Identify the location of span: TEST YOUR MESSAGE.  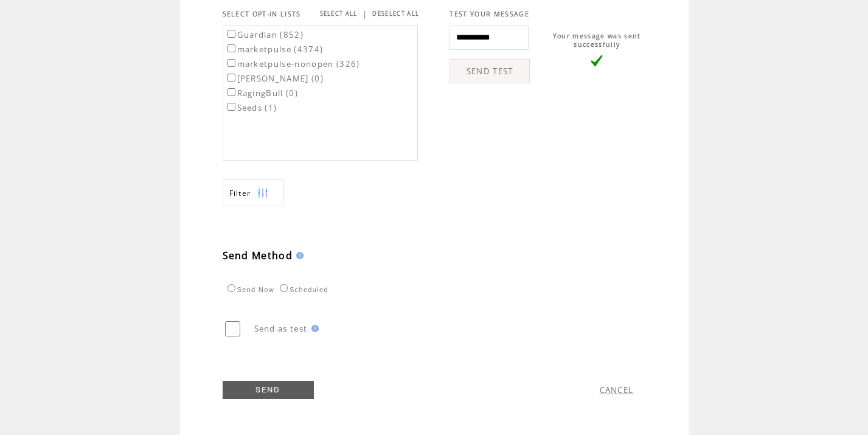
(489, 14).